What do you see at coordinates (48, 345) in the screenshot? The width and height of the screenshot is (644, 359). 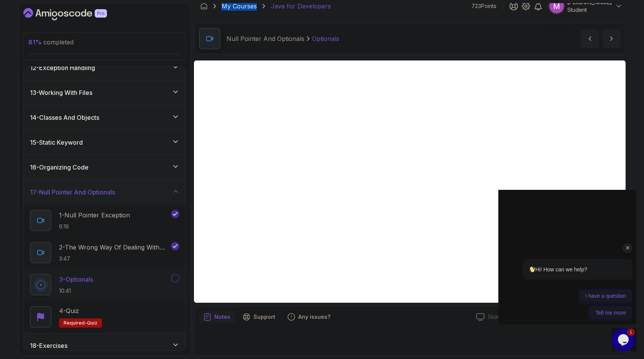 I see `h3: 18 - Exercises` at bounding box center [48, 345].